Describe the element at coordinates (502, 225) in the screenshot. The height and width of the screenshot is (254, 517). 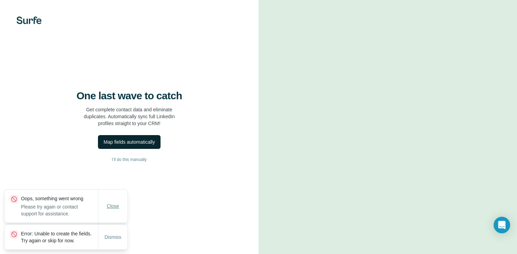
I see `div: Open Intercom Messenger` at that location.